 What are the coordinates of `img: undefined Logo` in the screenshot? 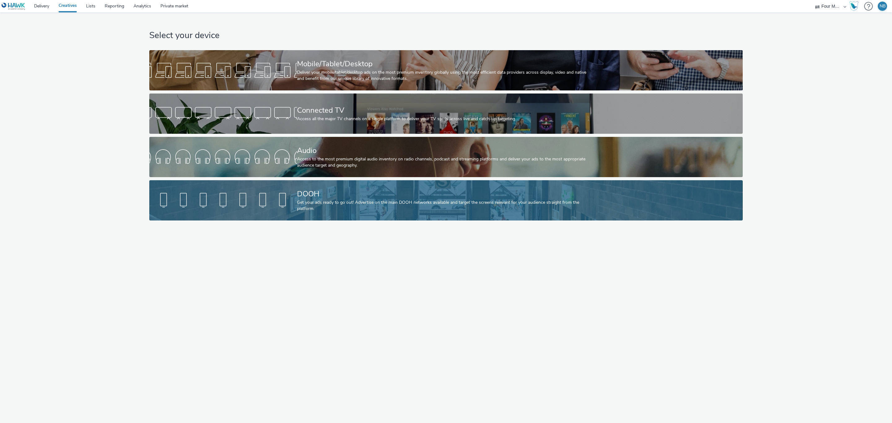 It's located at (13, 6).